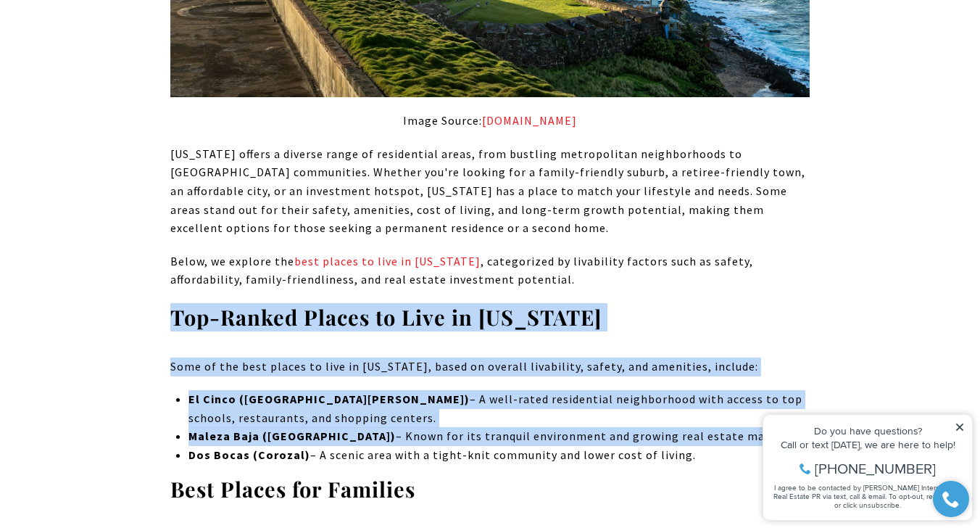  Describe the element at coordinates (499, 408) in the screenshot. I see `li: – A well-rated residential neighborhood with access to top schools, restaurants, and shopping cen...` at that location.